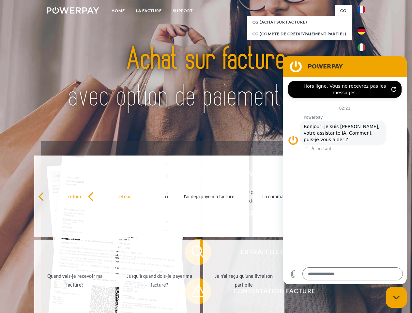  What do you see at coordinates (362, 47) in the screenshot?
I see `img: it` at bounding box center [362, 47].